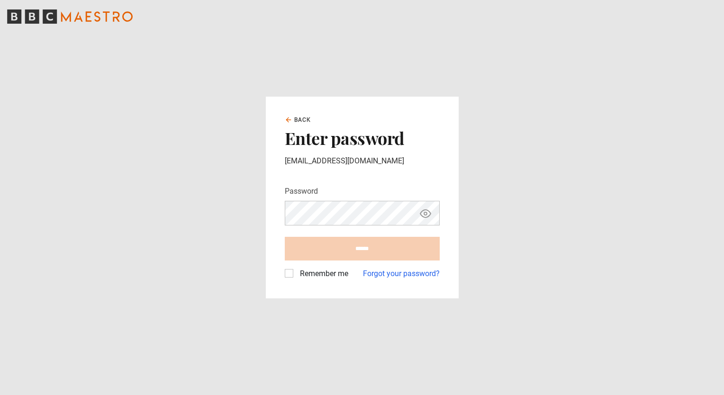 The height and width of the screenshot is (395, 724). I want to click on span: Back, so click(303, 120).